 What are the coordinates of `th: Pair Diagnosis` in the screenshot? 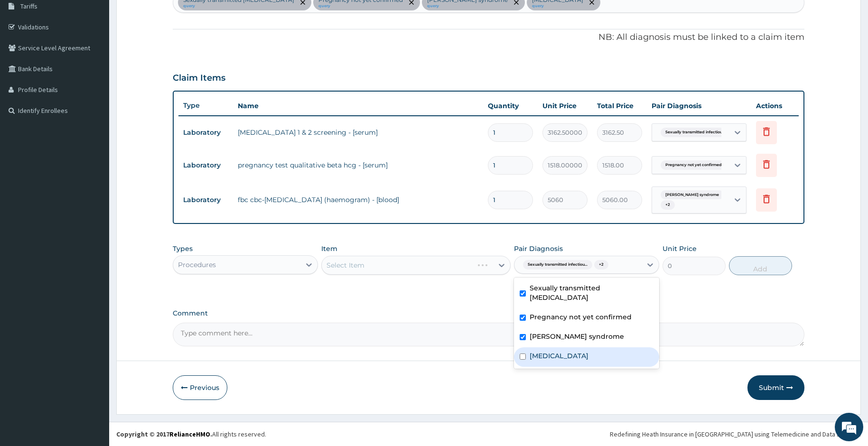 It's located at (699, 106).